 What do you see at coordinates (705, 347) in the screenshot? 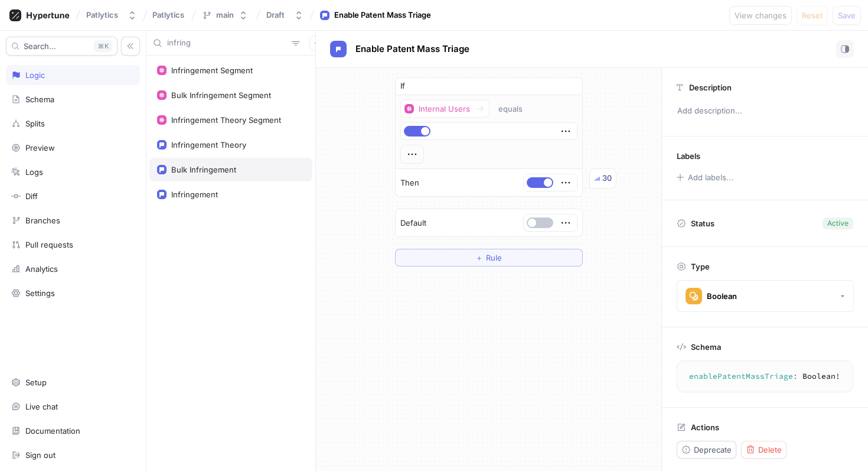
I see `p: Schema` at bounding box center [705, 347].